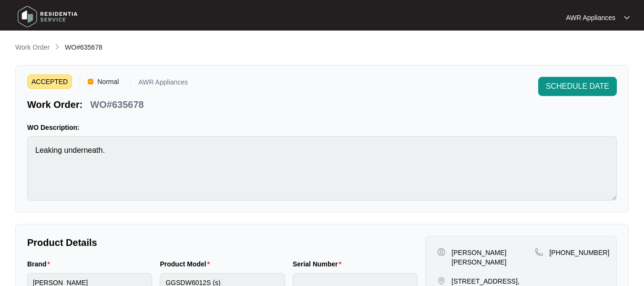 Image resolution: width=644 pixels, height=286 pixels. I want to click on img: residentia service logo, so click(48, 16).